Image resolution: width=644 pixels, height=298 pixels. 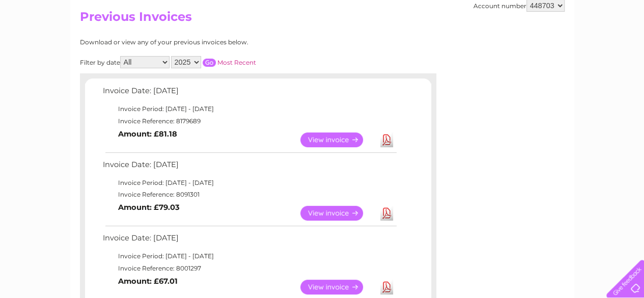 What do you see at coordinates (249, 194) in the screenshot?
I see `td: Invoice Reference: 8091301` at bounding box center [249, 194].